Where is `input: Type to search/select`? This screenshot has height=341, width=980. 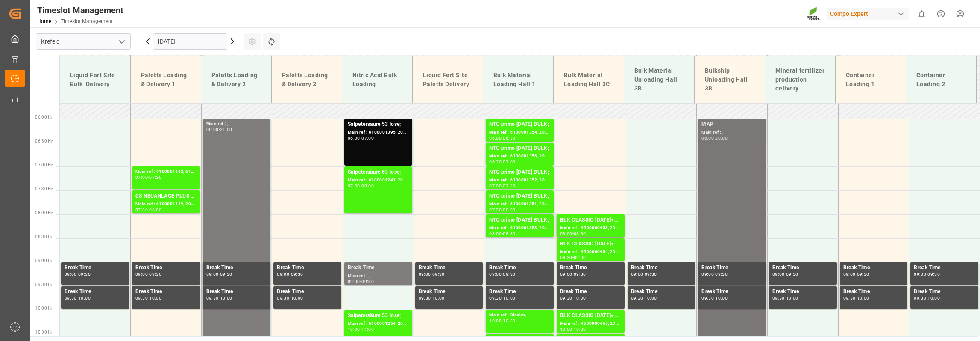 input: Type to search/select is located at coordinates (83, 41).